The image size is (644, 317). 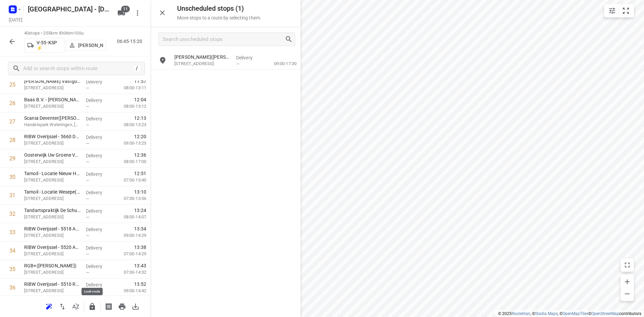 I want to click on button: V-55-KSP ⚡, so click(x=44, y=45).